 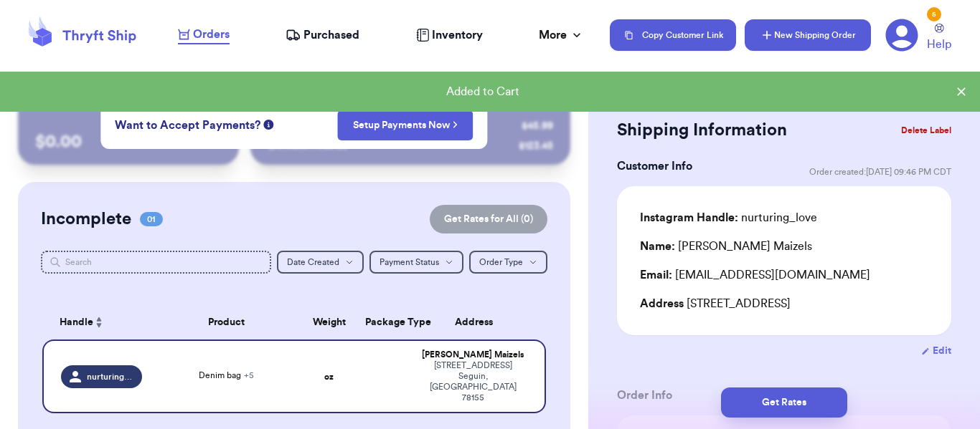 I want to click on button: New Shipping Order, so click(x=808, y=36).